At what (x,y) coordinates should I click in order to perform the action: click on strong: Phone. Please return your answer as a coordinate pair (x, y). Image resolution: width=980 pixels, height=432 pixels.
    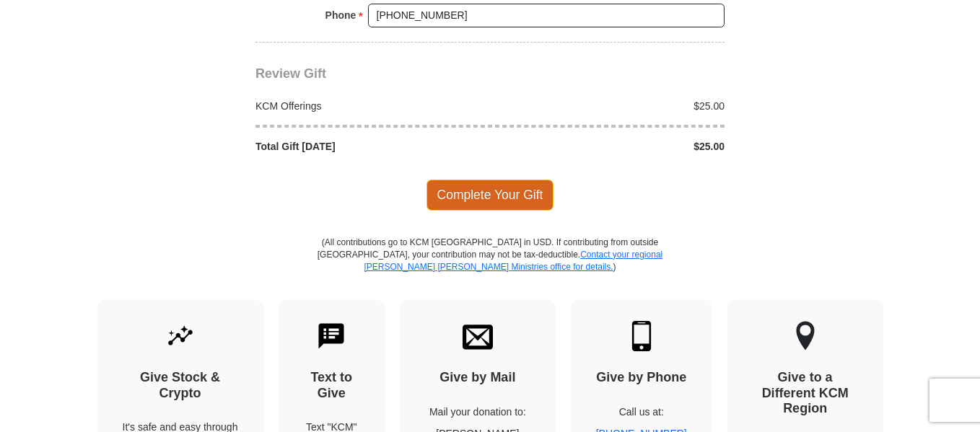
    Looking at the image, I should click on (341, 15).